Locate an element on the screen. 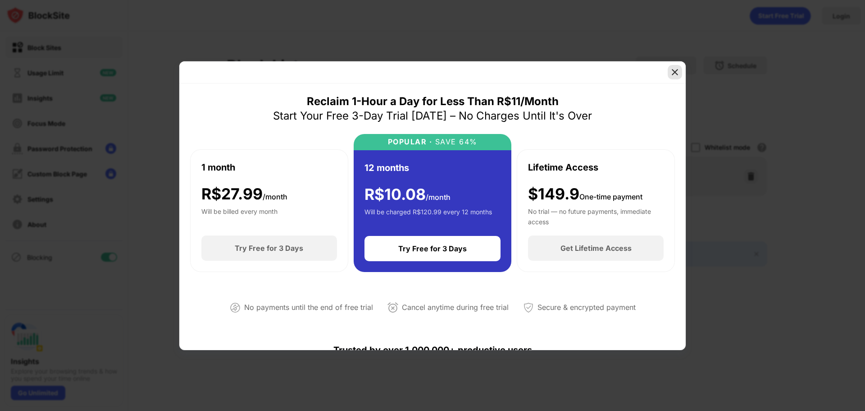  div: Trusted by over 1,000,000+ productive users is located at coordinates (433, 350).